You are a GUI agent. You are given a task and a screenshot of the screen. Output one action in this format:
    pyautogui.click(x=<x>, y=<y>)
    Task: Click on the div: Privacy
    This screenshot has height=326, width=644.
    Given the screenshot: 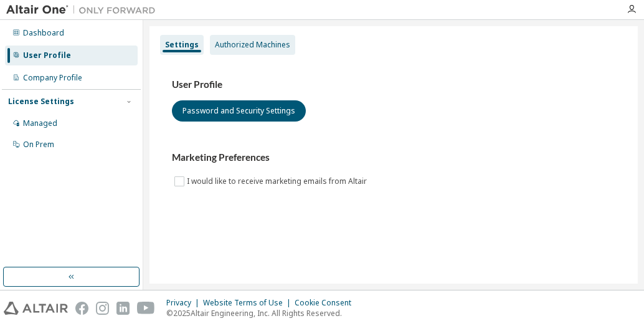 What is the action you would take?
    pyautogui.click(x=185, y=303)
    